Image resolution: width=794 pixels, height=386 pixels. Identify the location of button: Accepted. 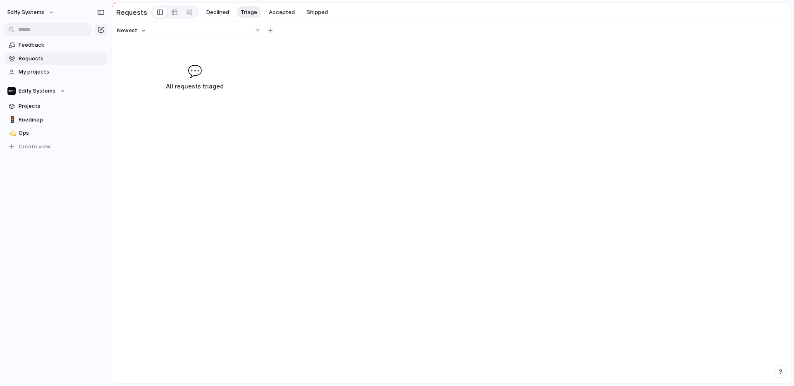
(281, 12).